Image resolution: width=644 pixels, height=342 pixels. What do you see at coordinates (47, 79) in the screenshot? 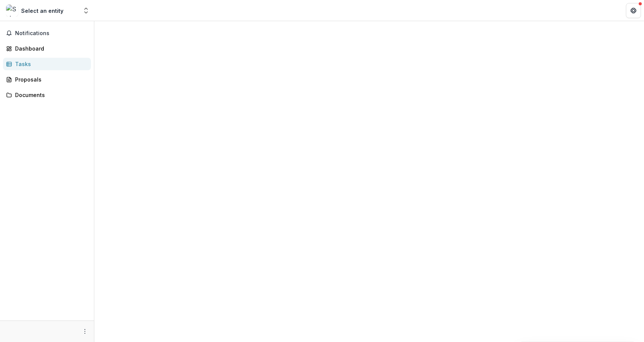
I see `a: Proposals` at bounding box center [47, 79].